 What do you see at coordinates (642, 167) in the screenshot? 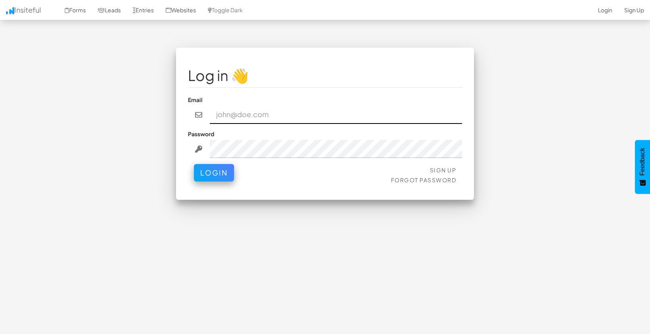
I see `button: Feedback - Show survey` at bounding box center [642, 167].